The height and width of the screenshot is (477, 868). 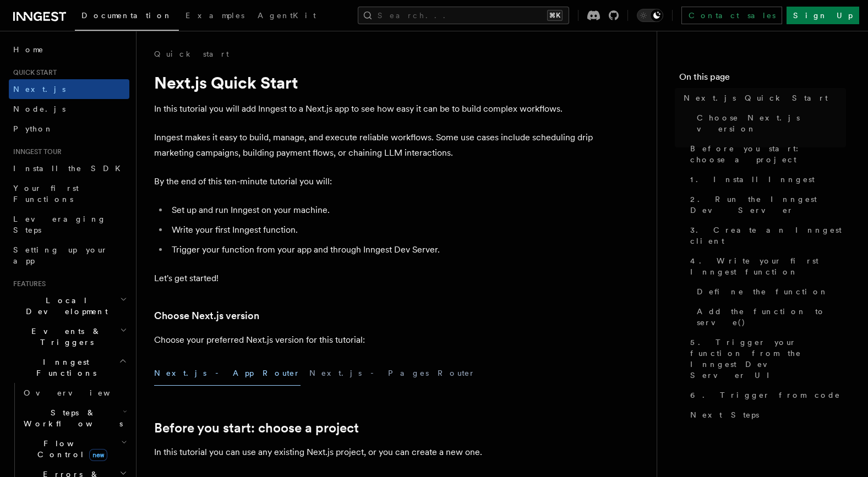 I want to click on span: AgentKit, so click(x=287, y=15).